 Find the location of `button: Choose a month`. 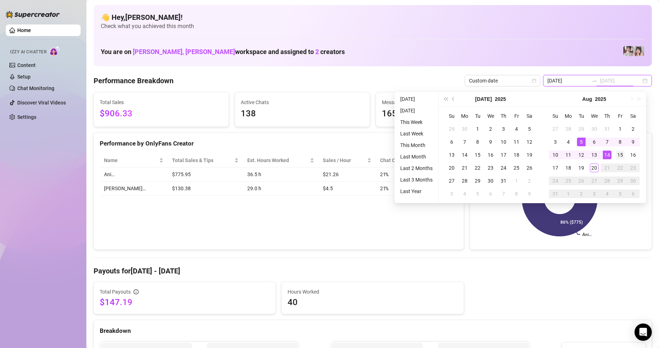

button: Choose a month is located at coordinates (483, 99).